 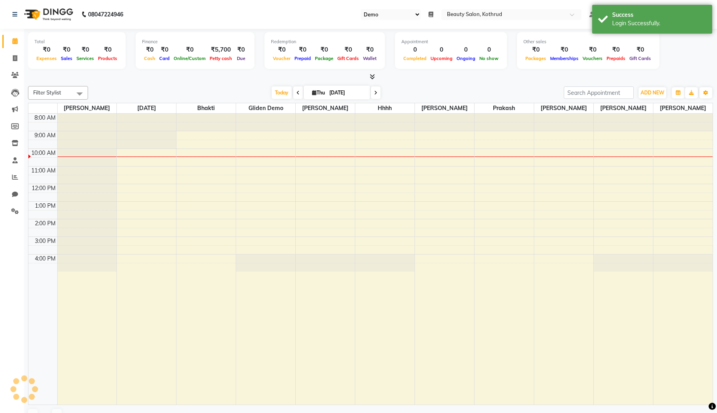 What do you see at coordinates (164, 58) in the screenshot?
I see `span: Card` at bounding box center [164, 58].